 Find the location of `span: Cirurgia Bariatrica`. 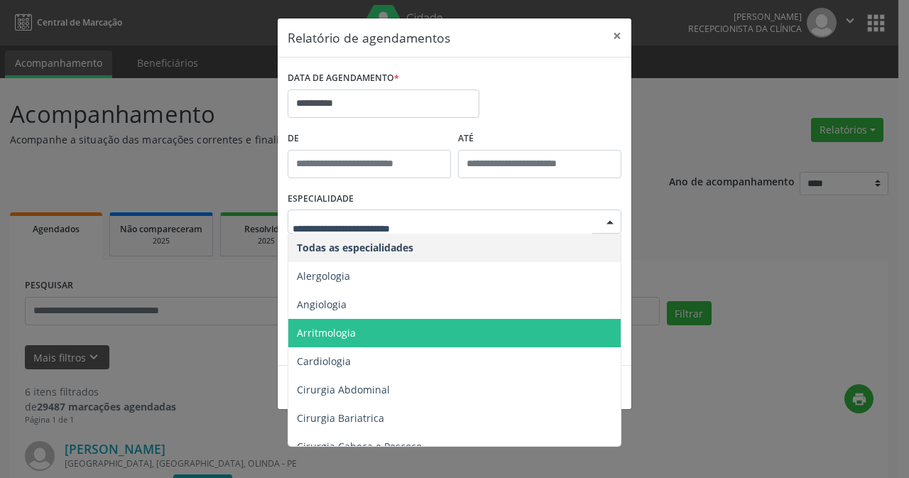

span: Cirurgia Bariatrica is located at coordinates (340, 417).